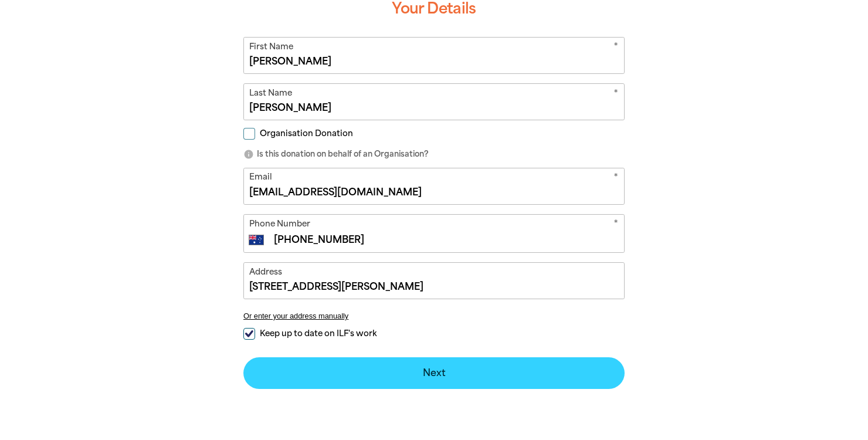  Describe the element at coordinates (434, 315) in the screenshot. I see `button: Or enter your address manually` at that location.